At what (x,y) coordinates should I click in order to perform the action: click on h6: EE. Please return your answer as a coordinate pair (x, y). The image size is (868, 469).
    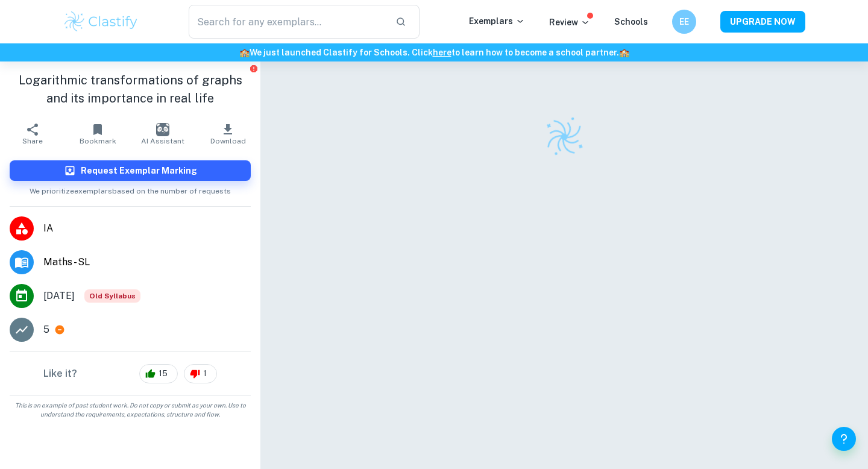
    Looking at the image, I should click on (684, 22).